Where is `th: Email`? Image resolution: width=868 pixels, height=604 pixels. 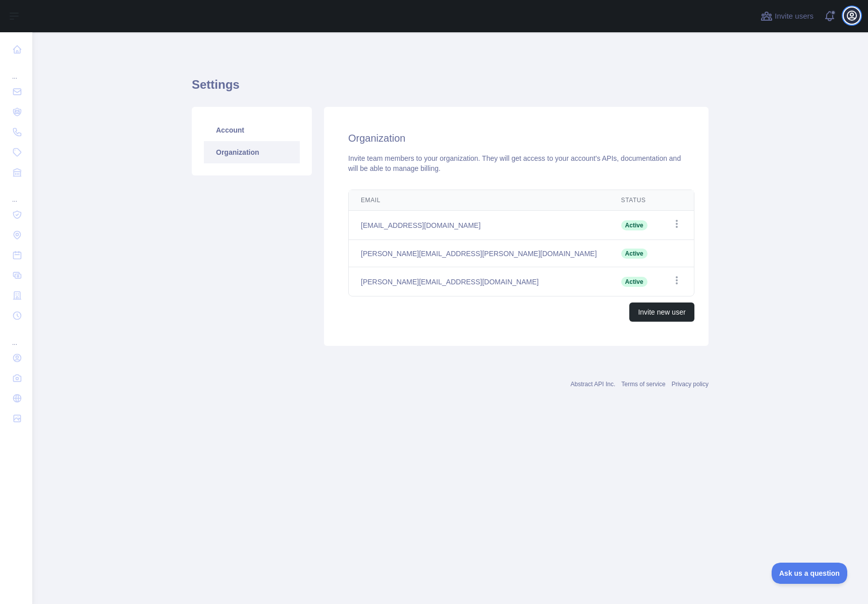 th: Email is located at coordinates (479, 200).